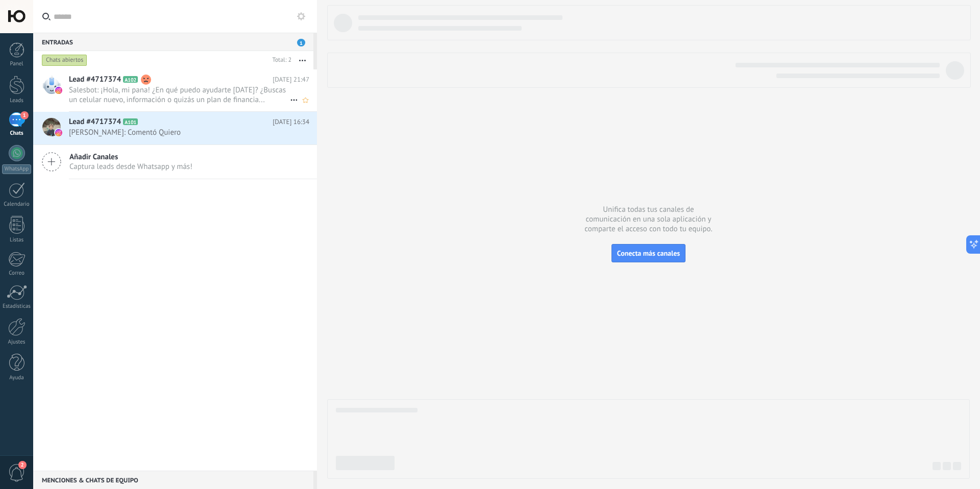 This screenshot has width=980, height=489. I want to click on div: Chats abiertos, so click(64, 60).